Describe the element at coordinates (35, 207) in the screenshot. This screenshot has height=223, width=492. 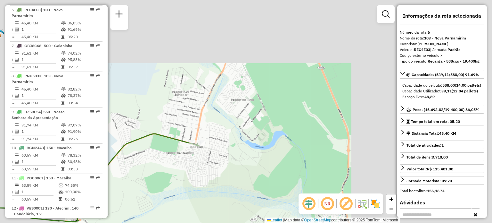
I see `span: VES0001` at that location.